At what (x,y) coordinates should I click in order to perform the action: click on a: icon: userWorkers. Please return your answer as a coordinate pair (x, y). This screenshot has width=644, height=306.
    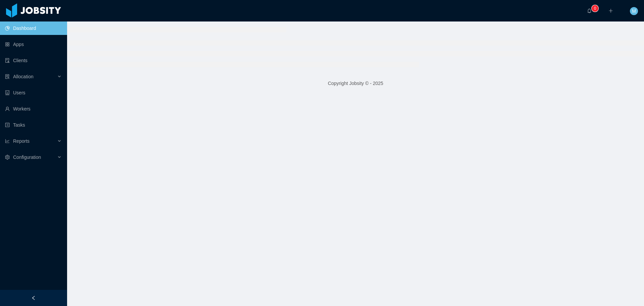
    Looking at the image, I should click on (33, 108).